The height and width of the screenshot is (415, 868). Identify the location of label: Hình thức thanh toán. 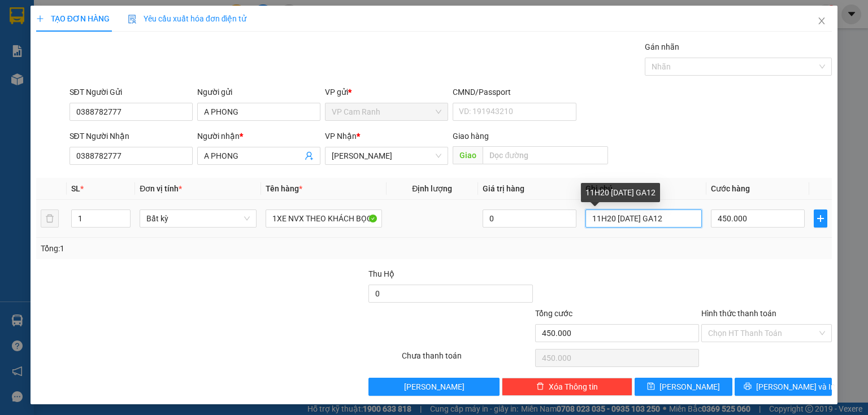
(738, 313).